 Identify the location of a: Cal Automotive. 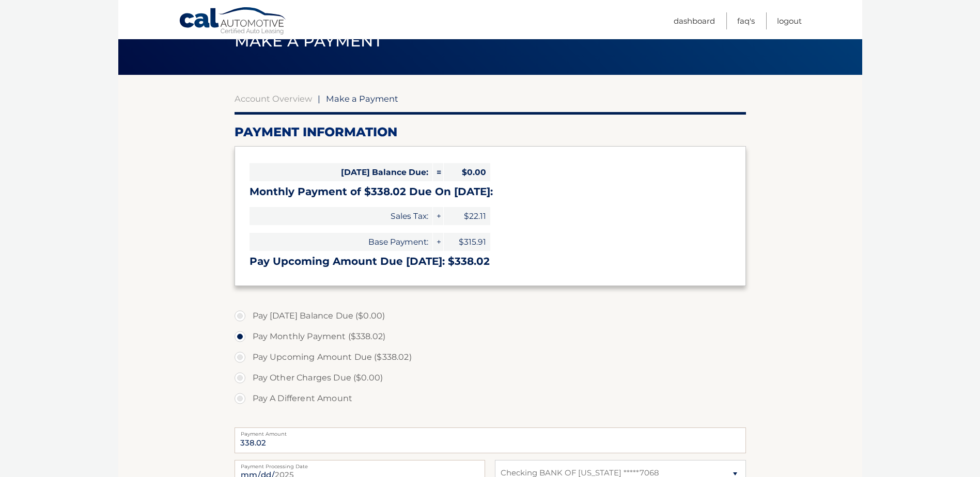
(233, 22).